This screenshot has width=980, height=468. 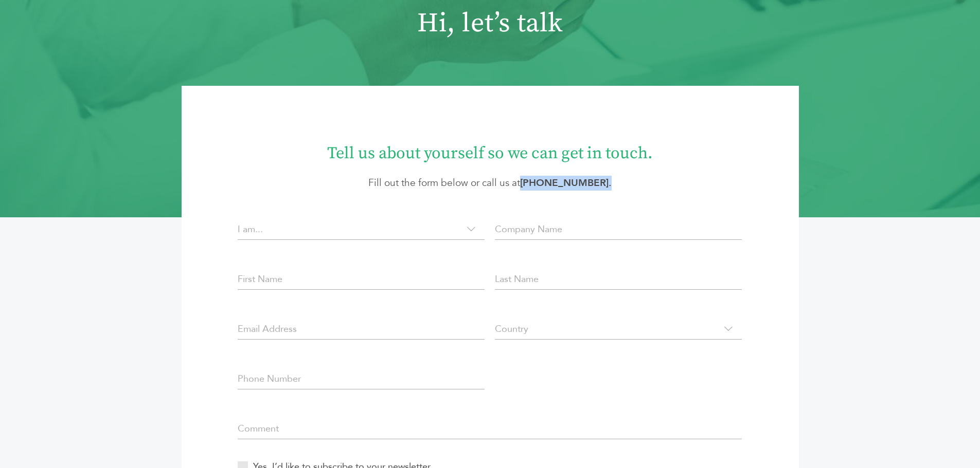 I want to click on h1: Tell us about yourself so we can get in touch., so click(x=490, y=150).